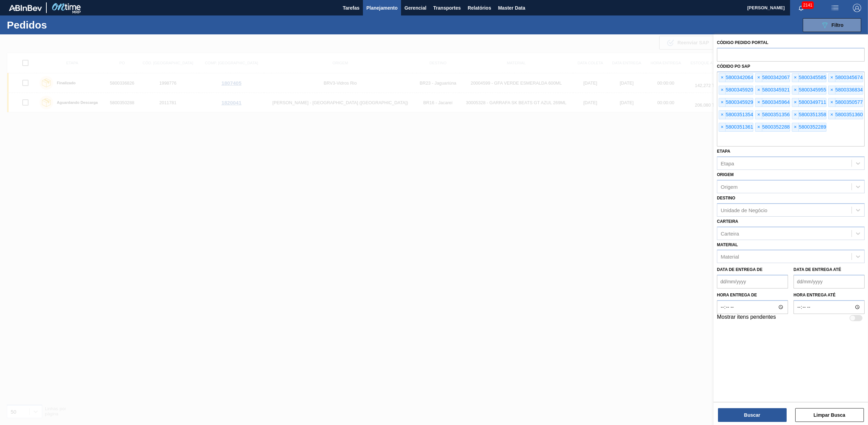  I want to click on span: Tarefas, so click(351, 8).